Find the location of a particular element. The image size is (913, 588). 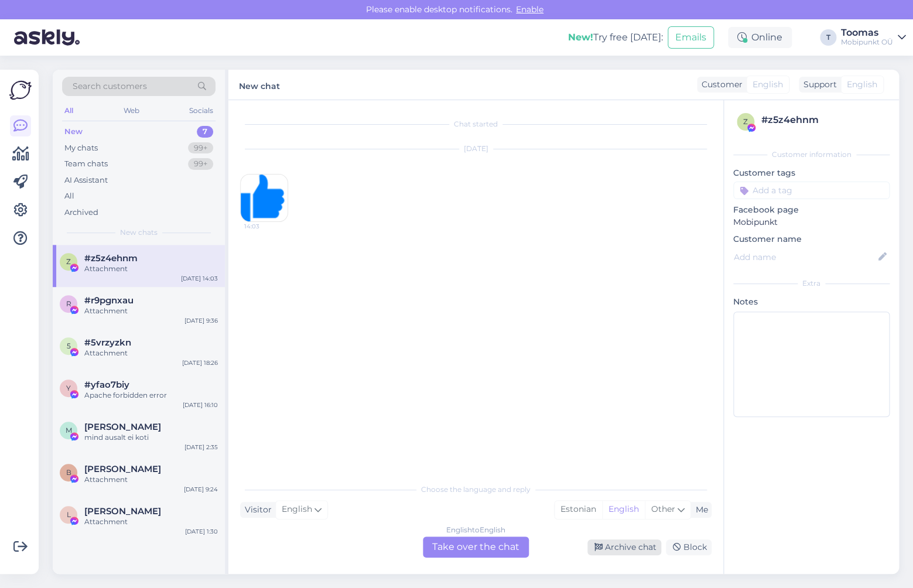

div: Extra is located at coordinates (812, 284).